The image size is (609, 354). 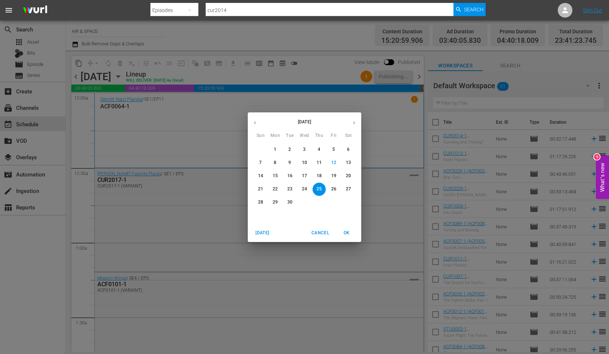 What do you see at coordinates (349, 163) in the screenshot?
I see `button: 13` at bounding box center [349, 163].